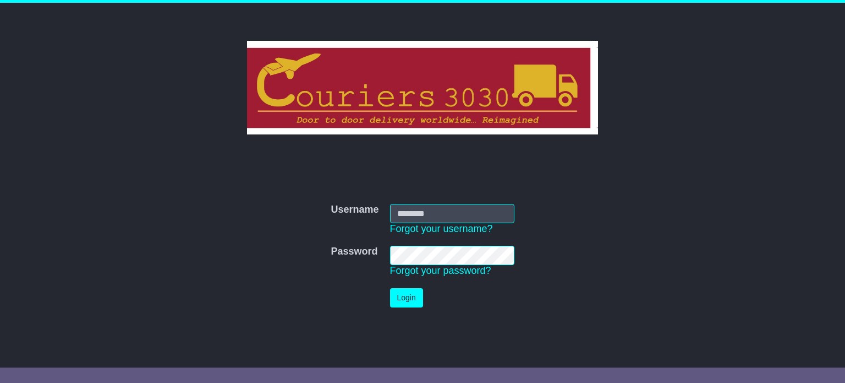 The height and width of the screenshot is (383, 845). What do you see at coordinates (407, 297) in the screenshot?
I see `button: Login` at bounding box center [407, 297].